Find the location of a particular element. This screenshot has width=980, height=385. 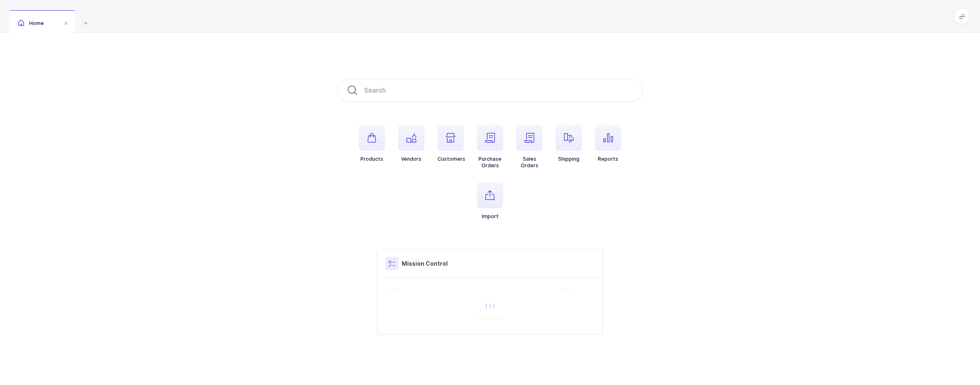

button: Products is located at coordinates (371, 143).